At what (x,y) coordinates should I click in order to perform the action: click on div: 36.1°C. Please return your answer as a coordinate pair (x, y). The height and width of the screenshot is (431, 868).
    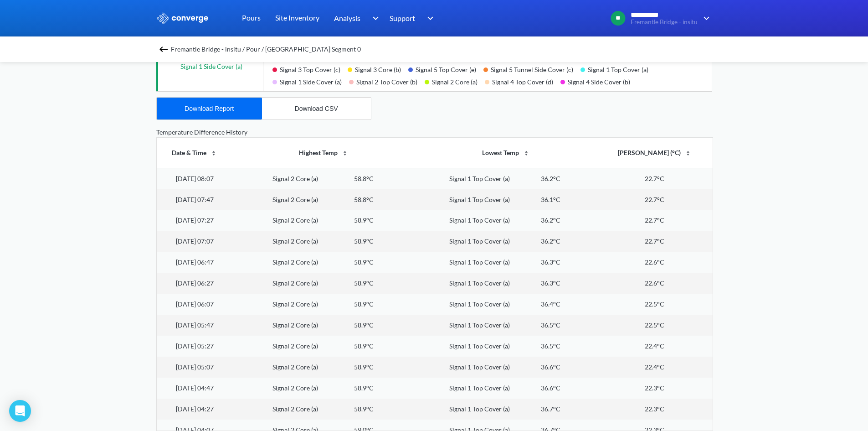
    Looking at the image, I should click on (550, 200).